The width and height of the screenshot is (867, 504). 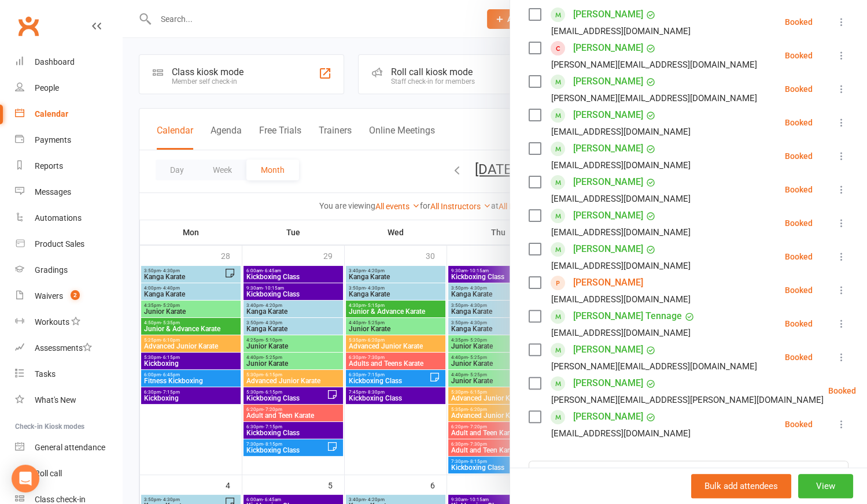 I want to click on a: Gradings, so click(x=68, y=270).